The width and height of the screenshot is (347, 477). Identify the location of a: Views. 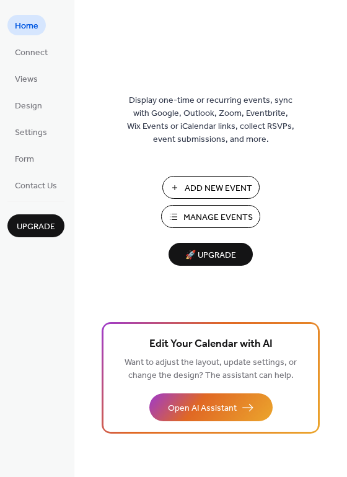
(26, 78).